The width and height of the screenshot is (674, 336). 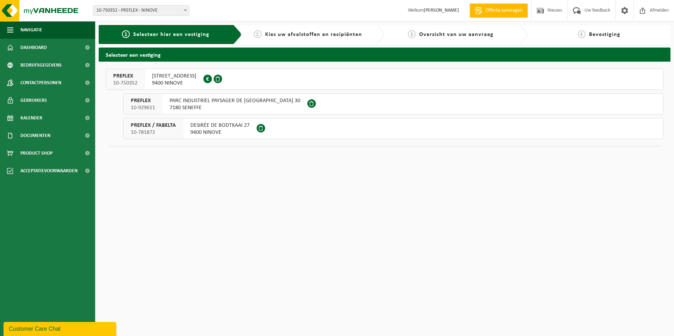 I want to click on span: DESIRÉE DE BODTKAAI 27, so click(x=220, y=126).